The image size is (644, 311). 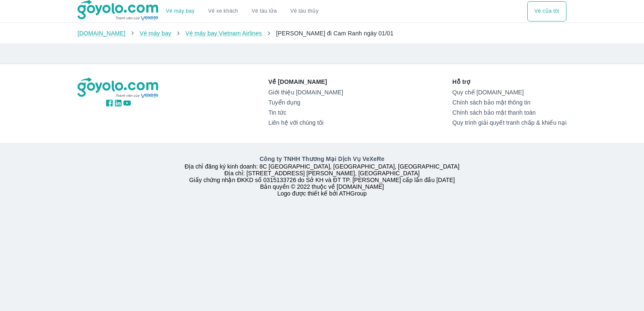 What do you see at coordinates (305, 102) in the screenshot?
I see `a: Tuyển dụng` at bounding box center [305, 102].